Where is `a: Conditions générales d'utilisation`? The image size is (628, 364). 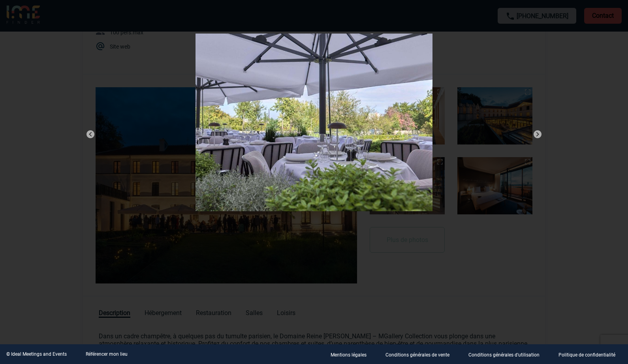
a: Conditions générales d'utilisation is located at coordinates (507, 354).